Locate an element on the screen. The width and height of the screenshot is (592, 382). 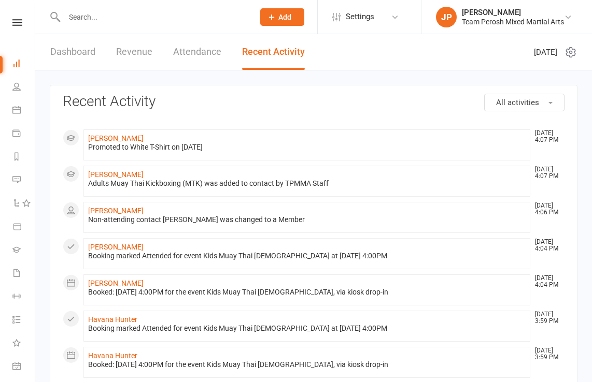
div: JP is located at coordinates (446, 17).